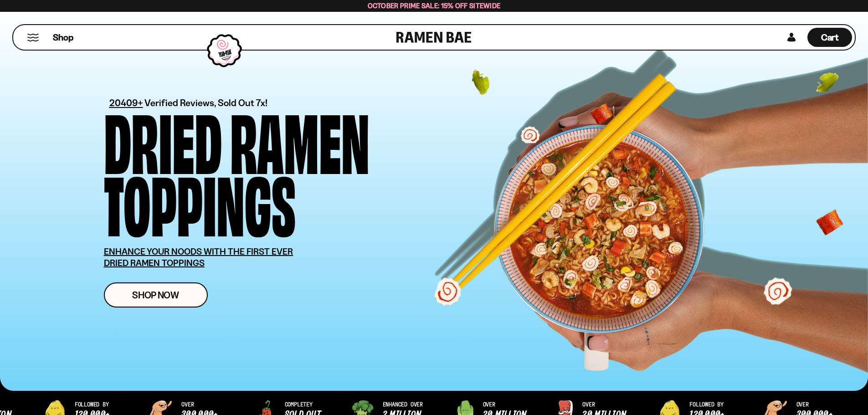  I want to click on button: Mobile Menu Trigger, so click(33, 37).